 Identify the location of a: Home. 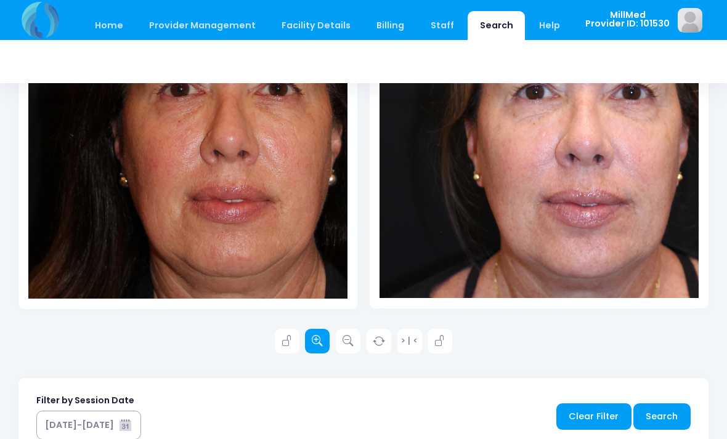
(108, 25).